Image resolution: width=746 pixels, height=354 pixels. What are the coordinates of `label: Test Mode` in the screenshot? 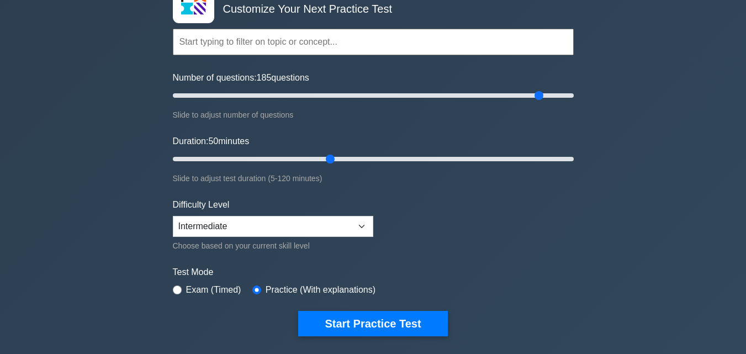 It's located at (373, 272).